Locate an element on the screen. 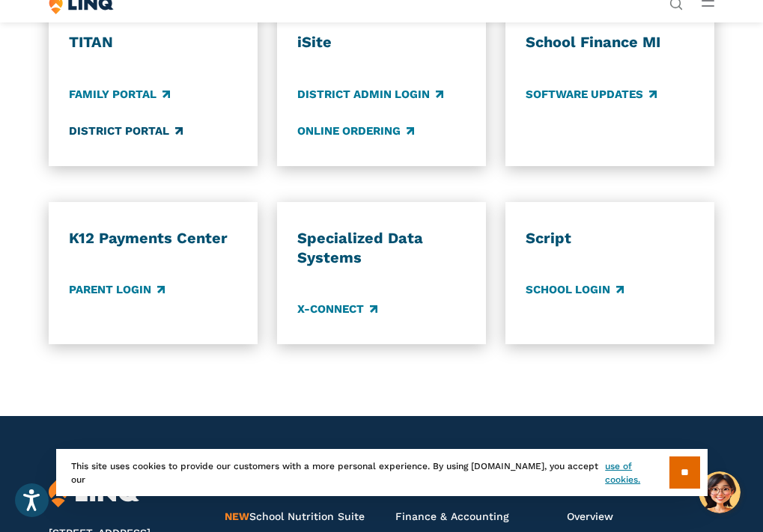  h3: TITAN is located at coordinates (152, 43).